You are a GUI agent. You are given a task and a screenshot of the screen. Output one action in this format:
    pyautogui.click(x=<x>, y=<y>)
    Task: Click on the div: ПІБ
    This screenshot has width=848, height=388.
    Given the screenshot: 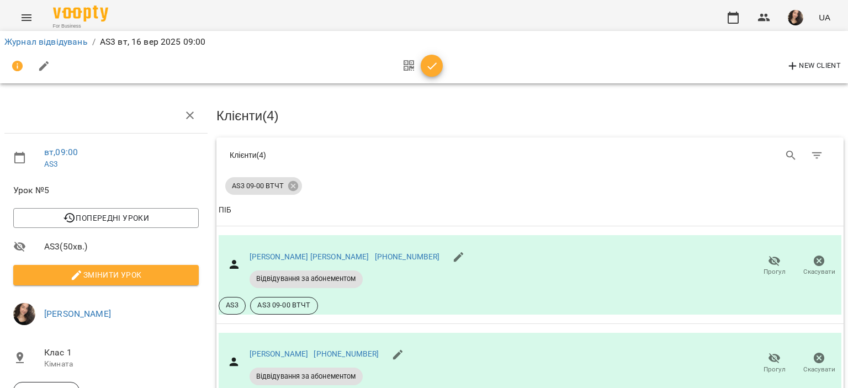 What is the action you would take?
    pyautogui.click(x=225, y=210)
    